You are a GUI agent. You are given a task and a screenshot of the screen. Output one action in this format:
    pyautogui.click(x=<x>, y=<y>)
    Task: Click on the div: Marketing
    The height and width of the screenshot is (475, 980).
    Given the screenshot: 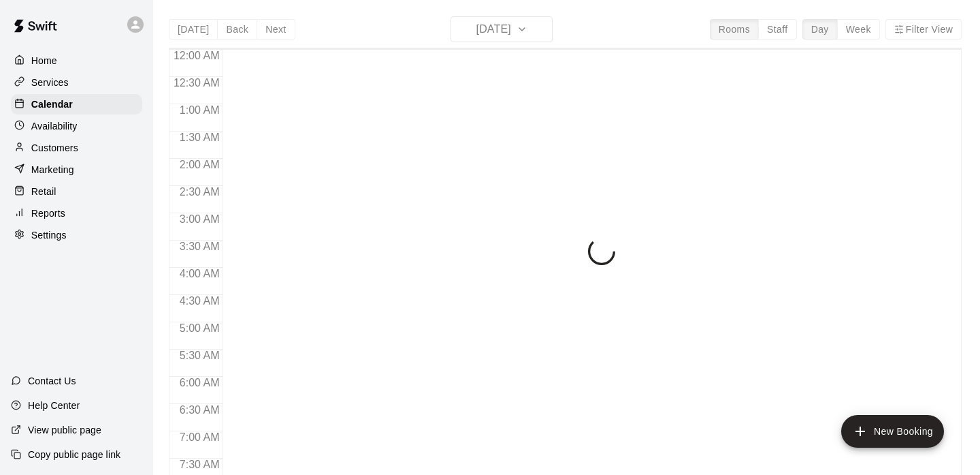 What is the action you would take?
    pyautogui.click(x=76, y=169)
    